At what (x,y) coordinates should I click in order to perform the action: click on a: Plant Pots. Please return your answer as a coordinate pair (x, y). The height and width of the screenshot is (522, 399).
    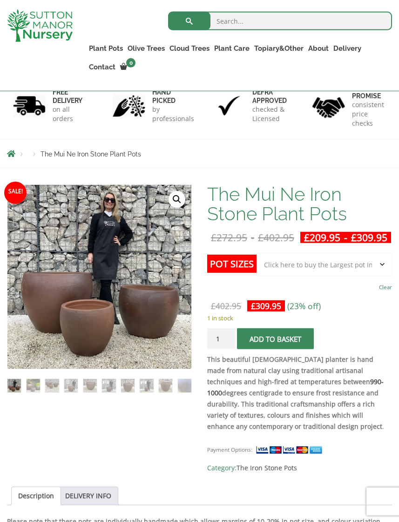
    Looking at the image, I should click on (106, 48).